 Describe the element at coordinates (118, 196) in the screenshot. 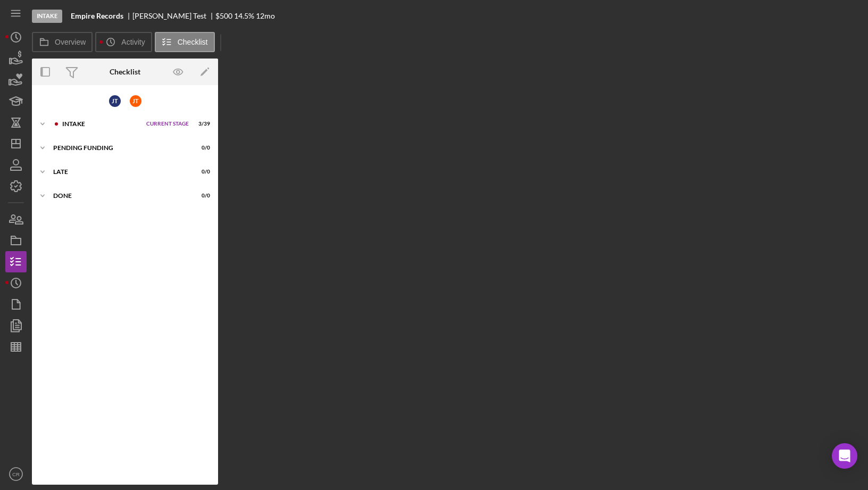

I see `div: Done` at that location.